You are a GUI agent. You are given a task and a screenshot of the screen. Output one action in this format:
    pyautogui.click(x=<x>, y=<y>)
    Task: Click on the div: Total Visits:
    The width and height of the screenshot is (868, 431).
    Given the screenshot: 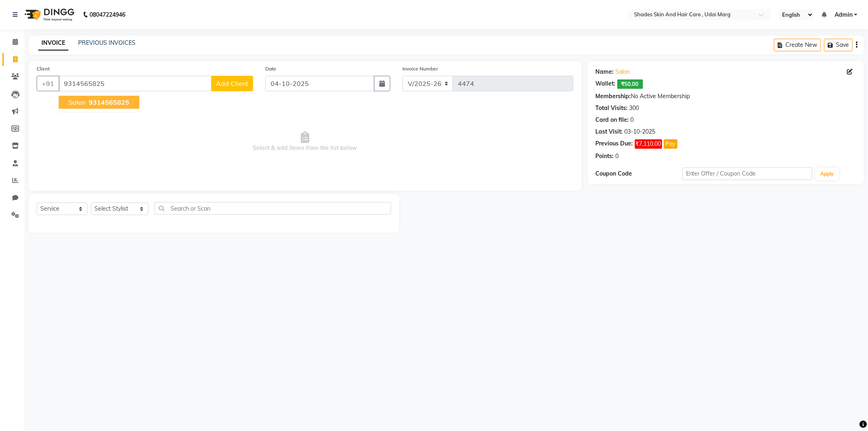 What is the action you would take?
    pyautogui.click(x=612, y=108)
    